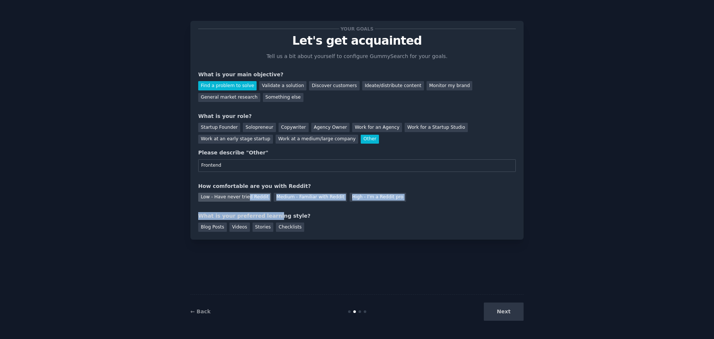 The image size is (714, 339). Describe the element at coordinates (377, 127) in the screenshot. I see `div: Work for an Agency` at that location.